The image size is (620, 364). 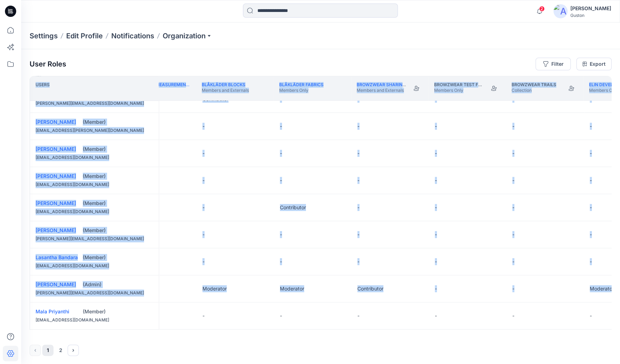 I want to click on img: avatar, so click(x=560, y=11).